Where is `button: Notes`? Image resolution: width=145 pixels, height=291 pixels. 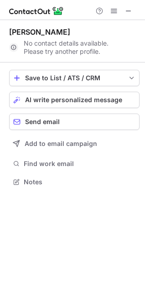
button: Notes is located at coordinates (74, 182).